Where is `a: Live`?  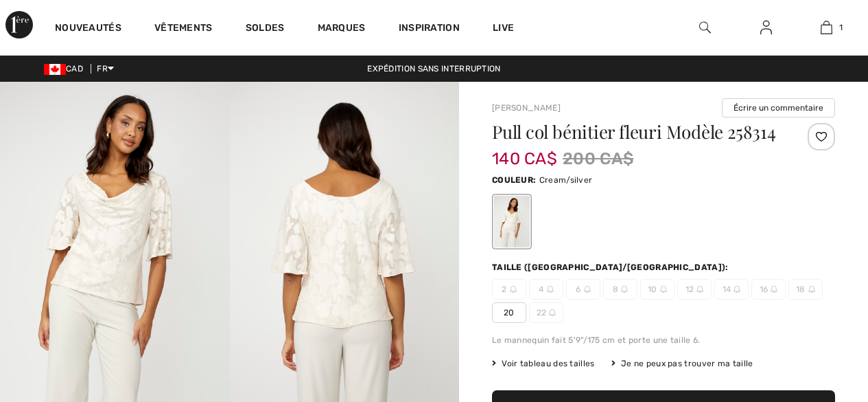 a: Live is located at coordinates (503, 28).